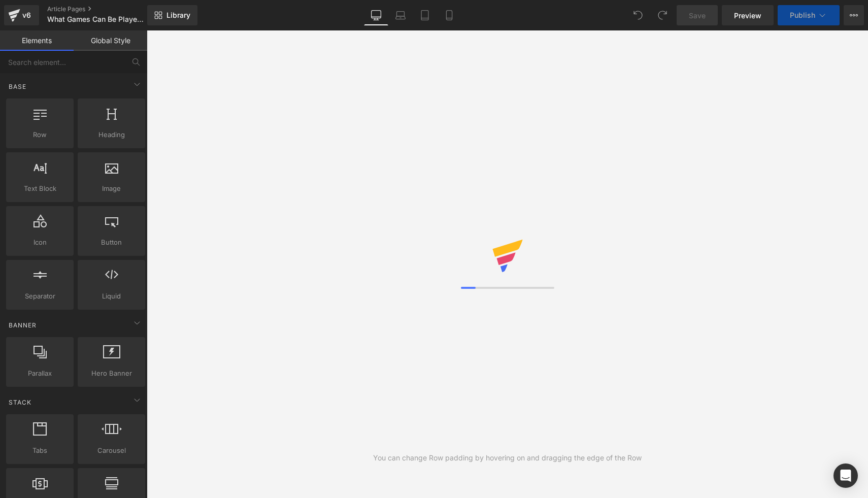 The width and height of the screenshot is (868, 498). What do you see at coordinates (22, 325) in the screenshot?
I see `span: Banner` at bounding box center [22, 325].